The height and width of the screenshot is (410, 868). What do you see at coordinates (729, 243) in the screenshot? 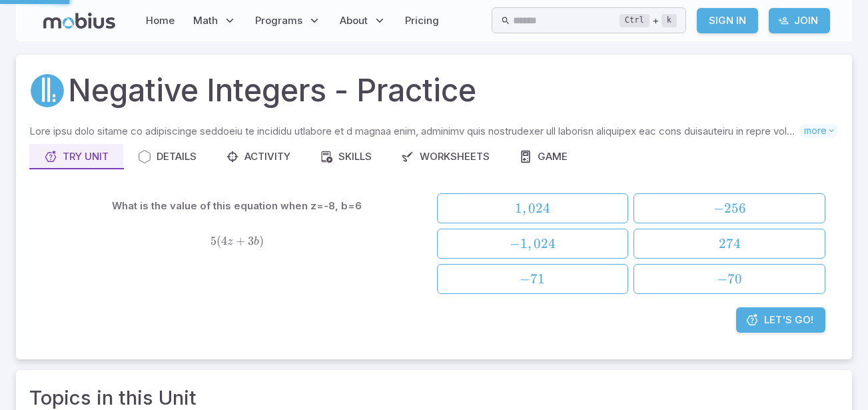
I see `span: 274` at bounding box center [729, 243].